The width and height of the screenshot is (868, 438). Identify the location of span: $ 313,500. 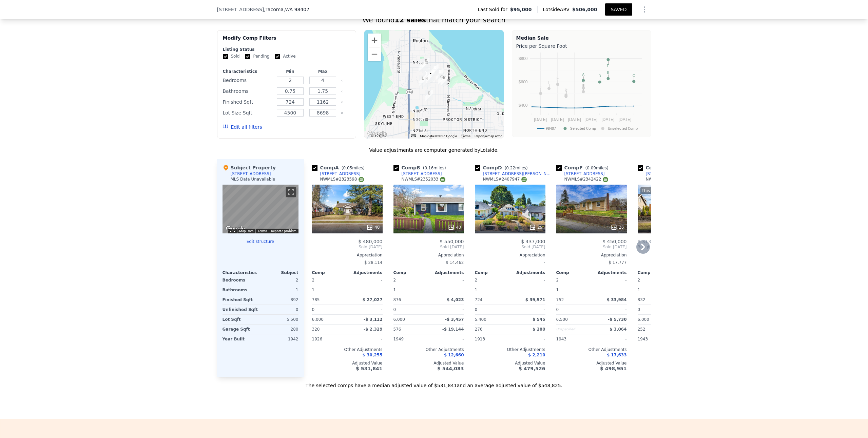
(649, 241).